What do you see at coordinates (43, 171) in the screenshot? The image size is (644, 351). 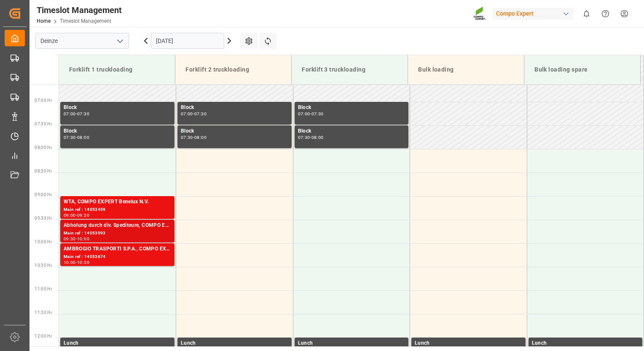 I see `span: 08:30 Hr` at bounding box center [43, 171].